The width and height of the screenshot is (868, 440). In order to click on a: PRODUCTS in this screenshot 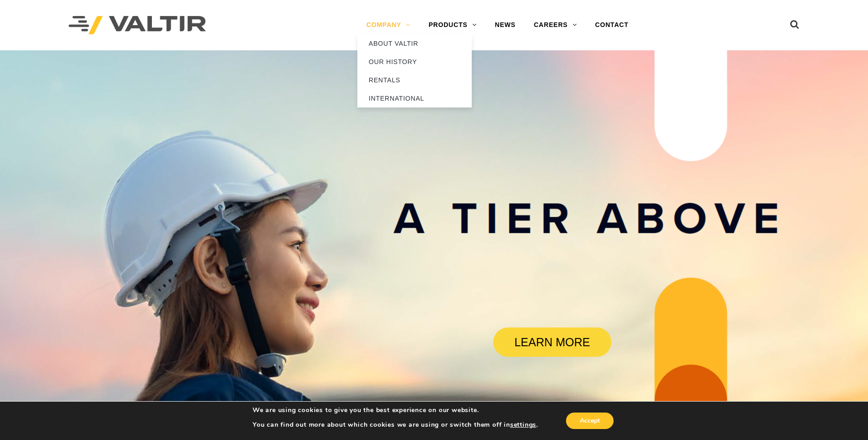, I will do `click(452, 26)`.